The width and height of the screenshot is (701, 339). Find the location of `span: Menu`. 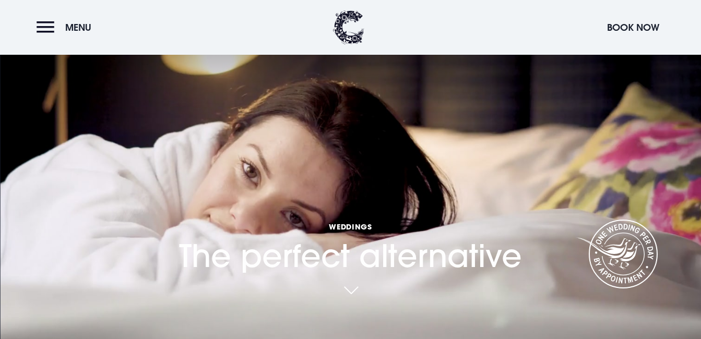

span: Menu is located at coordinates (78, 27).